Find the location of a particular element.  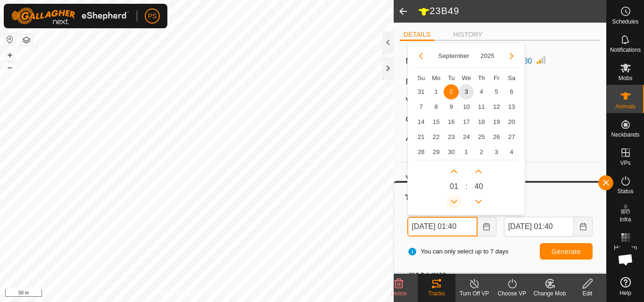

div: Edit is located at coordinates (588, 294).